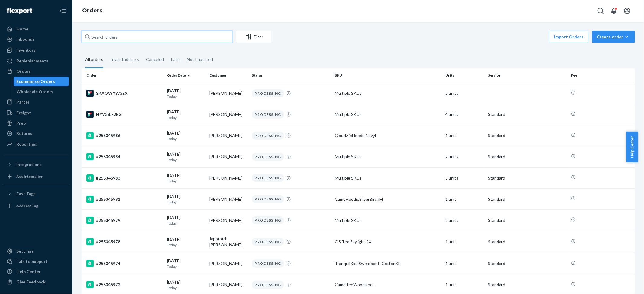 Image resolution: width=644 pixels, height=294 pixels. Describe the element at coordinates (36, 133) in the screenshot. I see `a: Returns` at that location.